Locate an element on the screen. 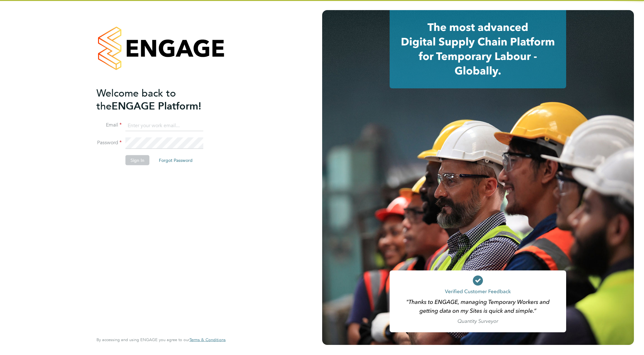 This screenshot has width=644, height=355. a: Terms & Conditions is located at coordinates (207, 340).